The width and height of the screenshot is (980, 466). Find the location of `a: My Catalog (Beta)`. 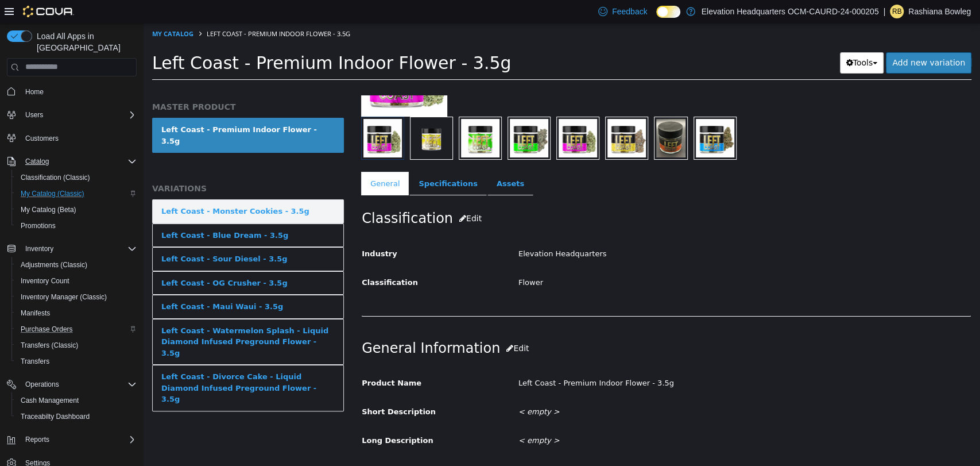

a: My Catalog (Beta) is located at coordinates (49, 210).